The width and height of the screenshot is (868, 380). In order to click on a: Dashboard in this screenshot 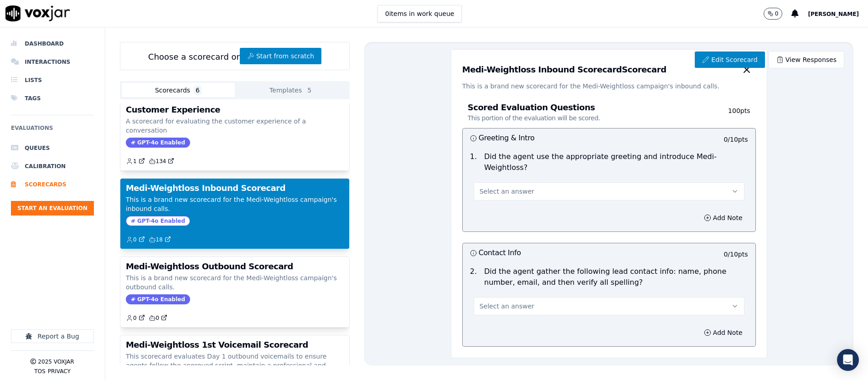, I will do `click(52, 44)`.